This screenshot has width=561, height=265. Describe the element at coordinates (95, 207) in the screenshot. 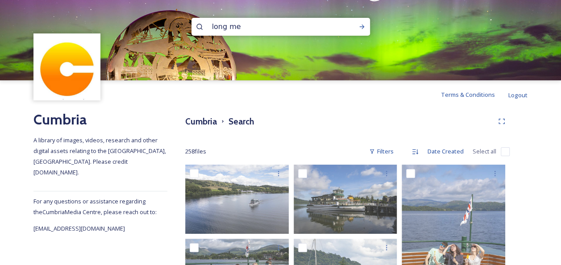

I see `span: For any questions or assistance regarding the Cumbria Media Centre, please reach out to:` at that location.